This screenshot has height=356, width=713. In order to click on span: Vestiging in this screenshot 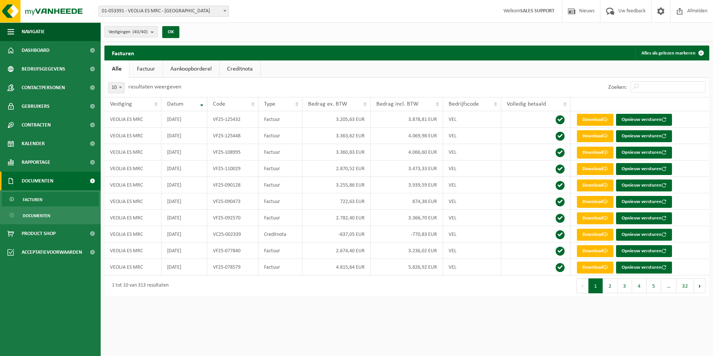, I will do `click(121, 104)`.